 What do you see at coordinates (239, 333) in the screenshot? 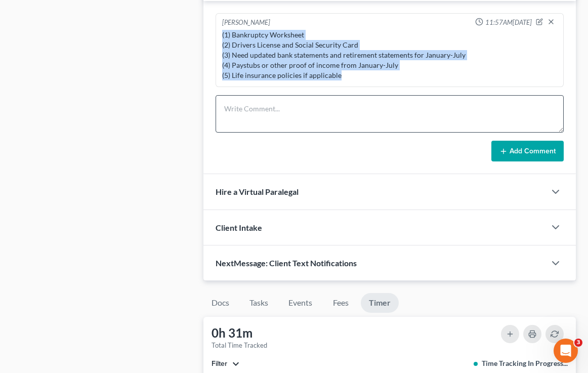
I see `div: 0h 31m` at bounding box center [239, 333].